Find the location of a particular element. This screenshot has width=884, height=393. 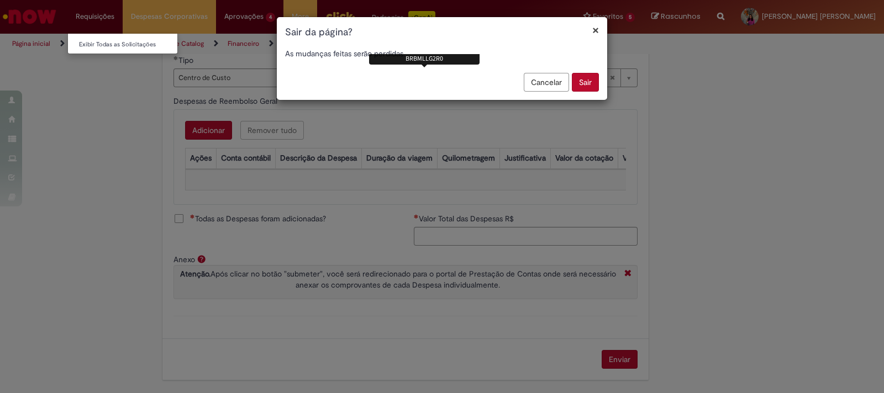

a: Exibir Todas as Solicitações is located at coordinates (129, 45).